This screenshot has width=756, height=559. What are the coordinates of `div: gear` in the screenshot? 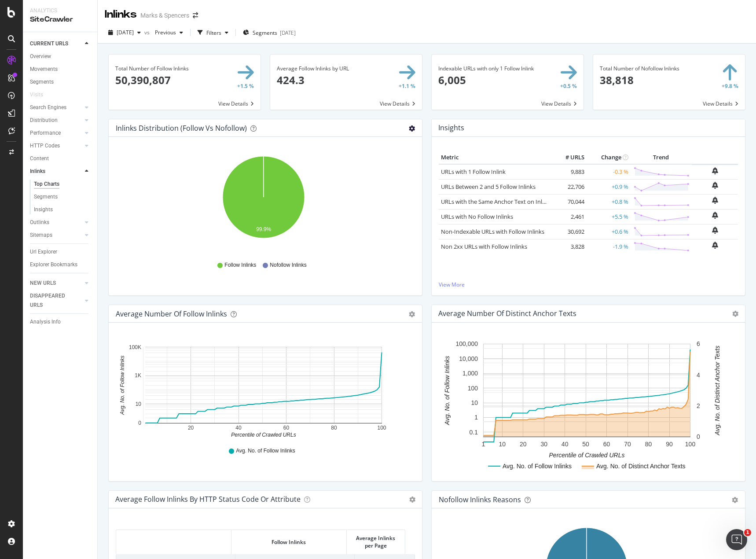 It's located at (412, 315).